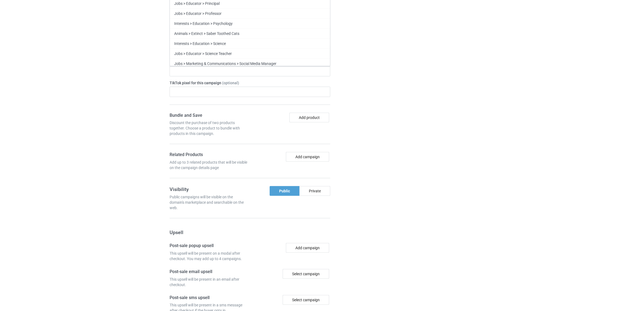 The width and height of the screenshot is (644, 311). I want to click on label: TikTok pixel for this campaign, so click(250, 83).